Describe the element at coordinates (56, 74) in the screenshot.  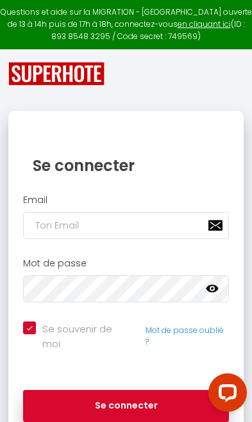
I see `img: SuperHote logo` at that location.